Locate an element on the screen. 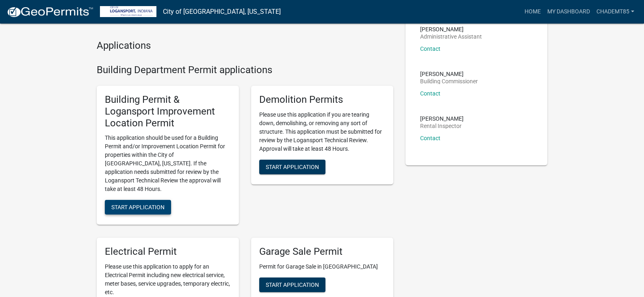  a: Home is located at coordinates (533, 12).